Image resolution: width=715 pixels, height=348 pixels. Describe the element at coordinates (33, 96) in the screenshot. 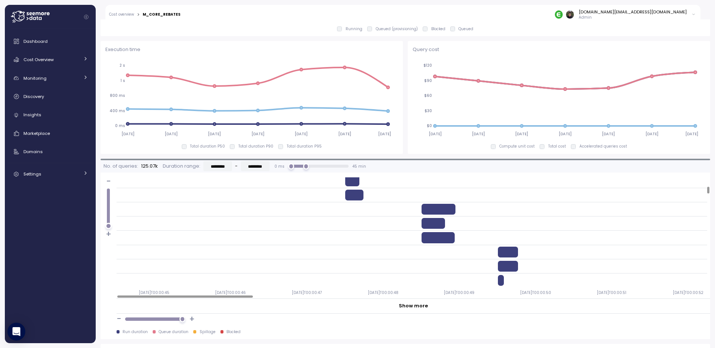

I see `span: Discovery` at that location.